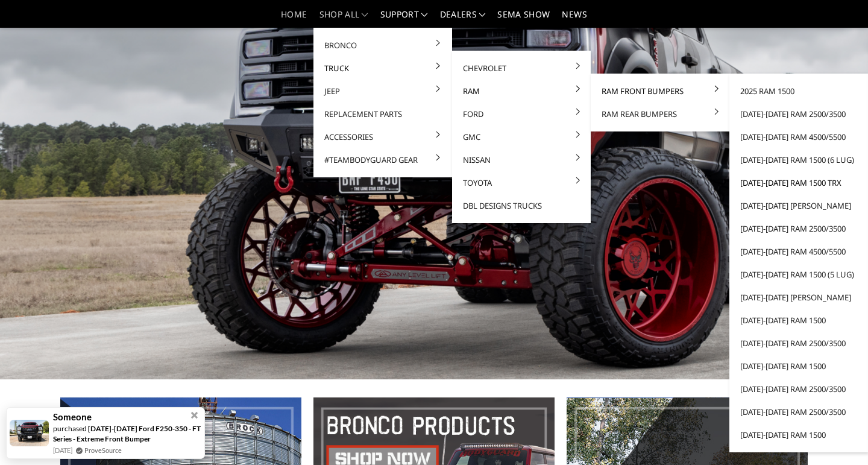 This screenshot has width=868, height=465. What do you see at coordinates (660, 114) in the screenshot?
I see `a: Ram Rear Bumpers` at bounding box center [660, 114].